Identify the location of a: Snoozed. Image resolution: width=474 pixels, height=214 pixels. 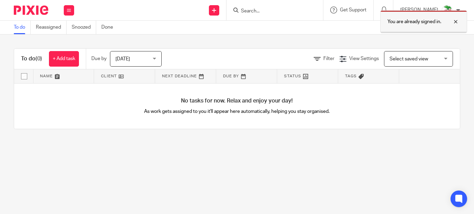
(84, 27).